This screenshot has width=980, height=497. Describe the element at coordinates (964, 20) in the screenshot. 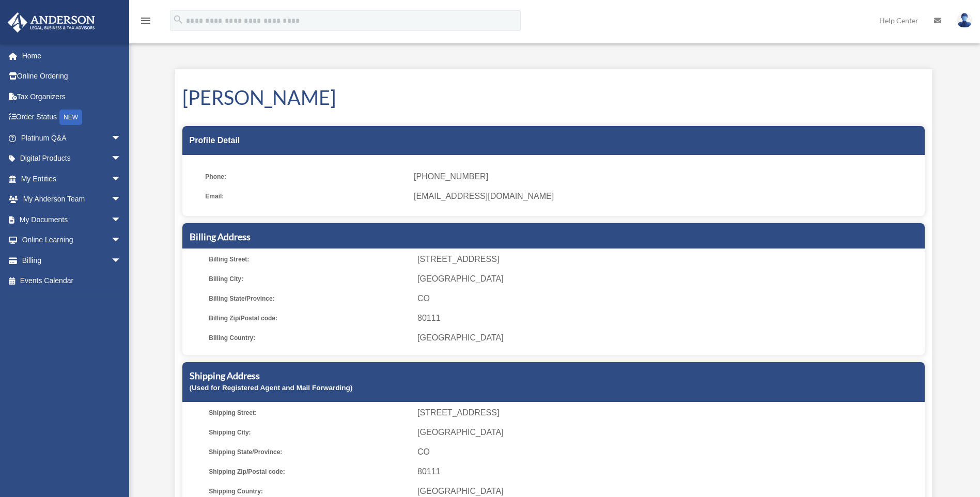

I see `img: User Pic` at that location.